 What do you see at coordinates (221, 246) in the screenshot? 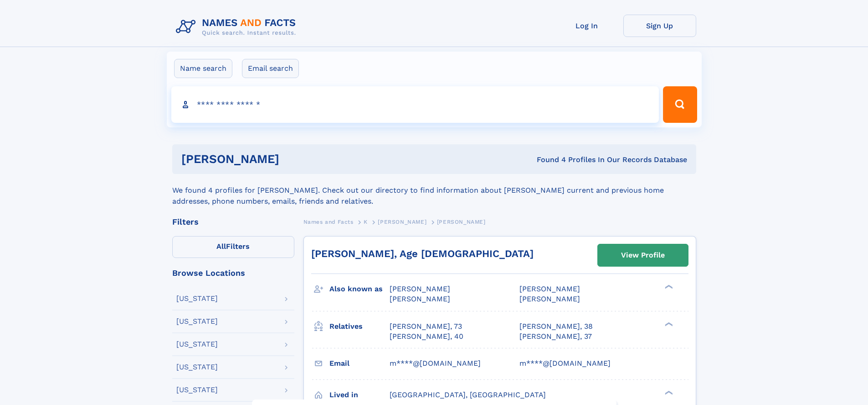
I see `span: All` at bounding box center [221, 246].